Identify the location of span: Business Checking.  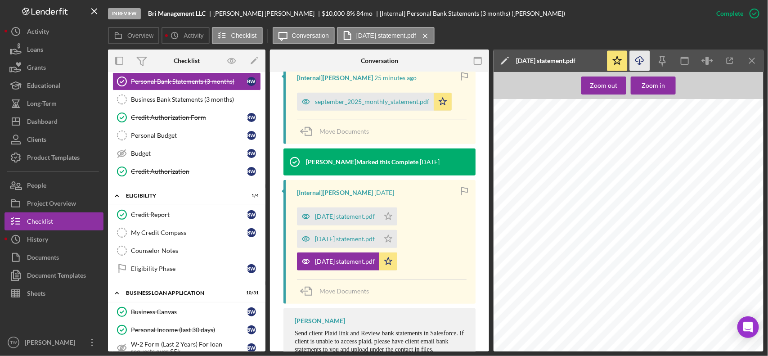
(516, 261).